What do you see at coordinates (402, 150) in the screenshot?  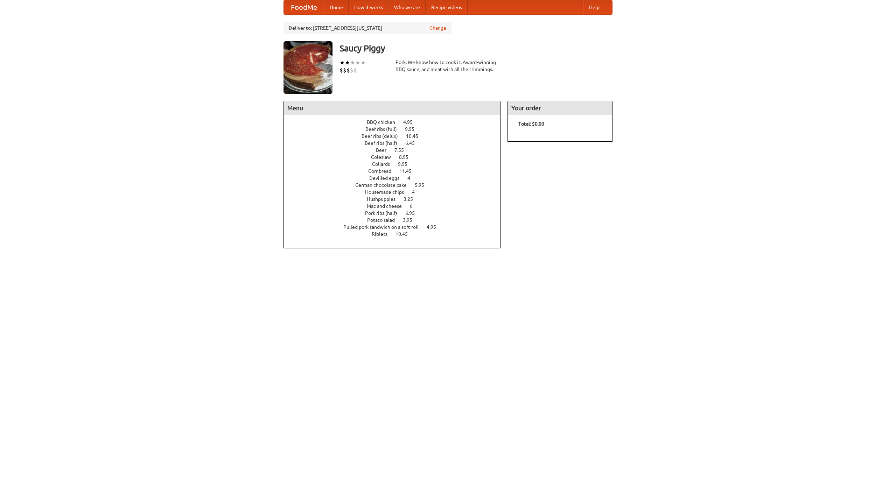 I see `span: 7.55` at bounding box center [402, 150].